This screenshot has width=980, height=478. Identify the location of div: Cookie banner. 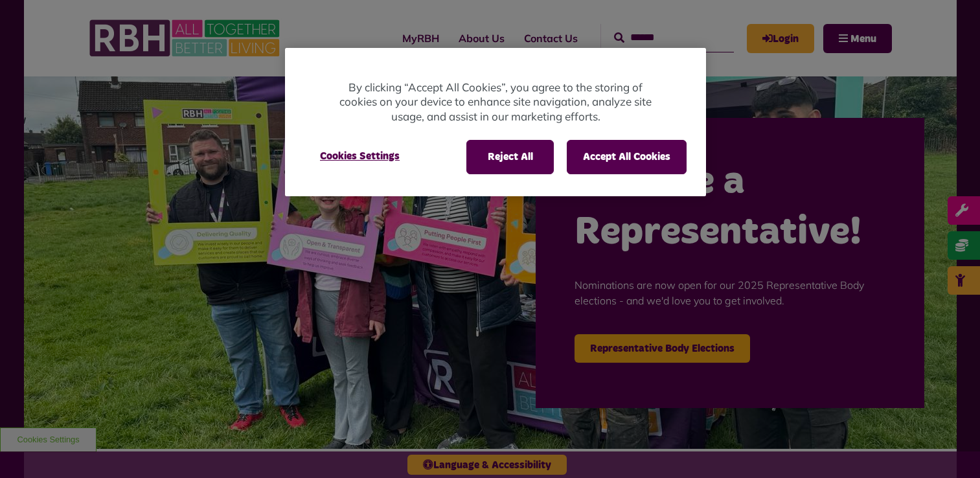
(495, 122).